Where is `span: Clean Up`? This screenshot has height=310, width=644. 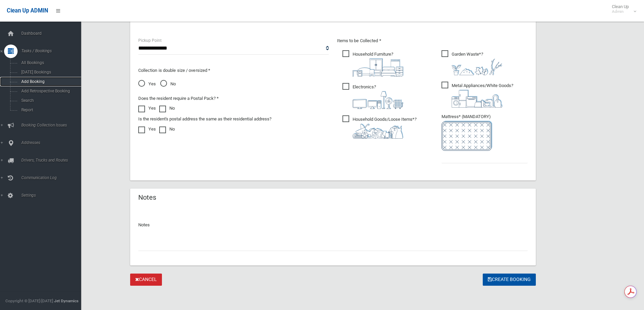
span: Clean Up is located at coordinates (622, 9).